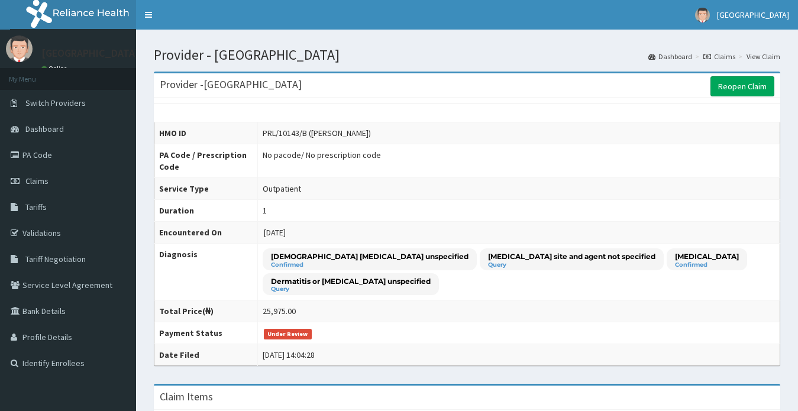 Image resolution: width=798 pixels, height=411 pixels. What do you see at coordinates (287, 334) in the screenshot?
I see `span: Under Review` at bounding box center [287, 334].